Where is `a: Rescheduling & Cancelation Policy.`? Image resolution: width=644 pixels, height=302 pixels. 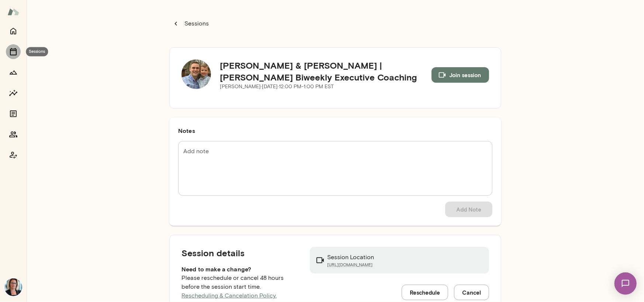 a: Rescheduling & Cancelation Policy. is located at coordinates (229, 296).